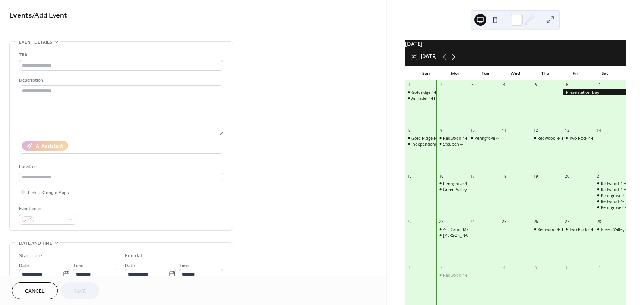 The image size is (644, 305). What do you see at coordinates (536, 176) in the screenshot?
I see `div: 19` at bounding box center [536, 176].